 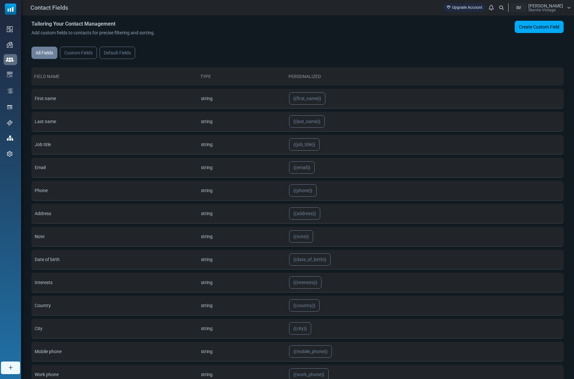 What do you see at coordinates (302, 168) in the screenshot?
I see `span: {(email)}` at bounding box center [302, 168].